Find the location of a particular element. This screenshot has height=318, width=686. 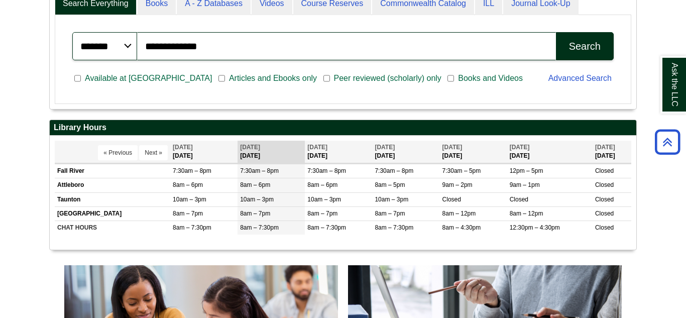

span: 12:30pm – 4:30pm is located at coordinates (535, 227).